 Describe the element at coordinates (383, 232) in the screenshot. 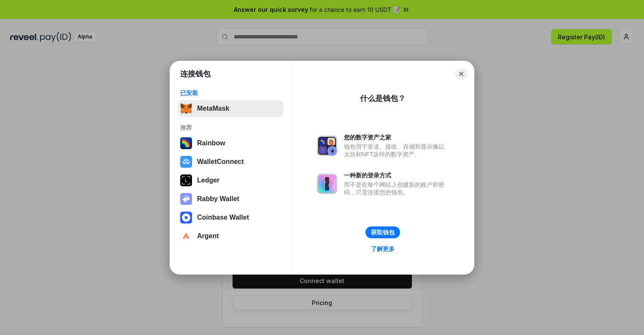

I see `div: 获取钱包` at that location.